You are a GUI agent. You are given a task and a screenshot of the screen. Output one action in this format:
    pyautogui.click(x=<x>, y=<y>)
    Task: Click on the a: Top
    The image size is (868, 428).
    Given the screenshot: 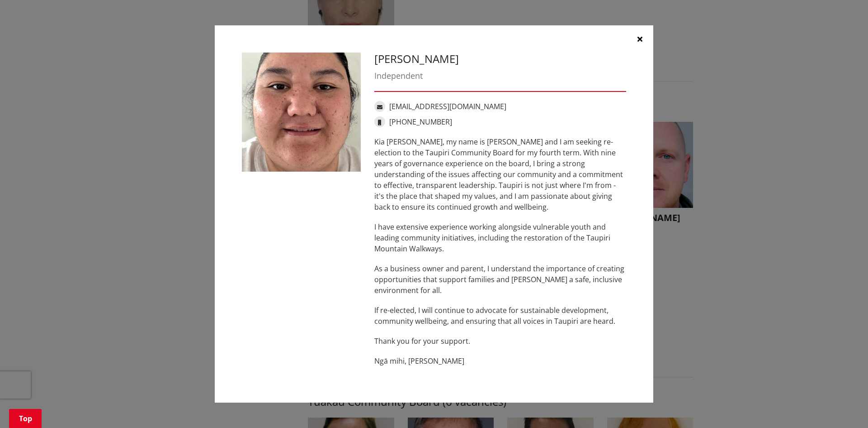 What is the action you would take?
    pyautogui.click(x=26, y=418)
    